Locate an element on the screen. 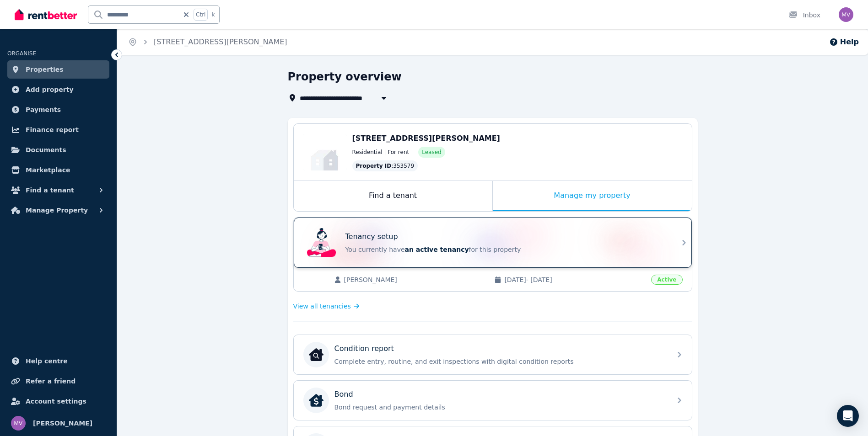 The height and width of the screenshot is (436, 868). span: Payments is located at coordinates (43, 109).